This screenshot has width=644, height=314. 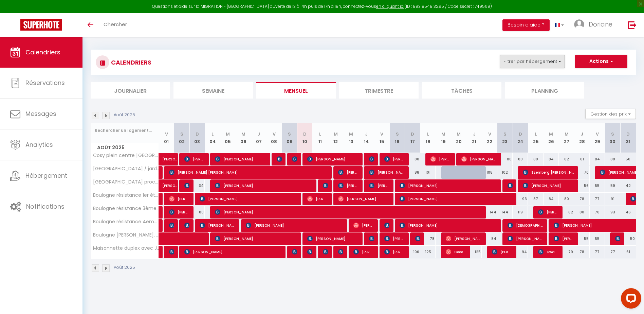 What do you see at coordinates (505, 138) in the screenshot?
I see `th: 23` at bounding box center [505, 138].